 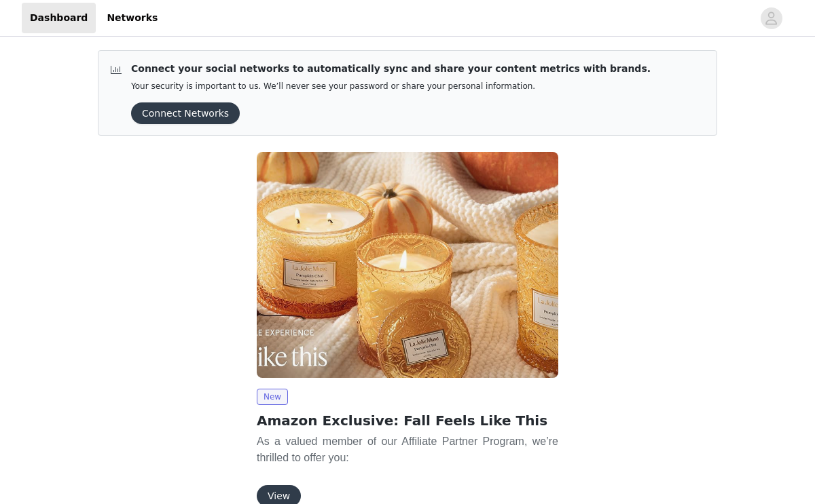 I want to click on h2: Amazon Exclusive: Fall Feels Like This, so click(x=408, y=421).